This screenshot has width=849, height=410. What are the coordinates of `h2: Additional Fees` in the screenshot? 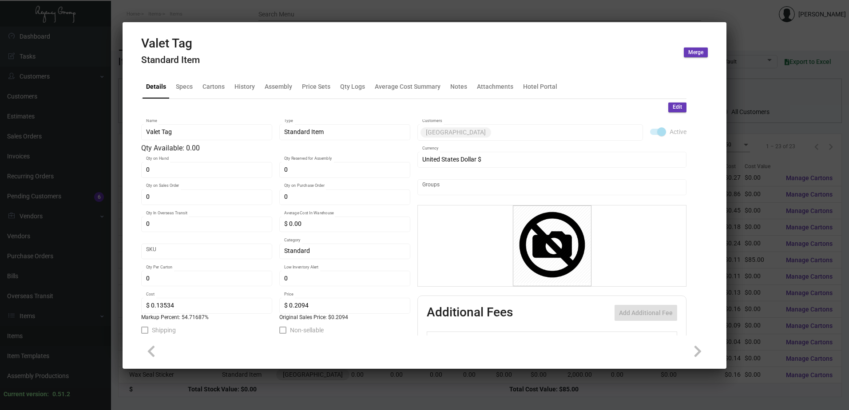 It's located at (470, 313).